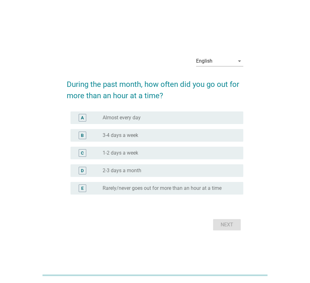 The width and height of the screenshot is (310, 283). I want to click on h2: During the past month, how often did you go out for more than an hour at a time?, so click(155, 87).